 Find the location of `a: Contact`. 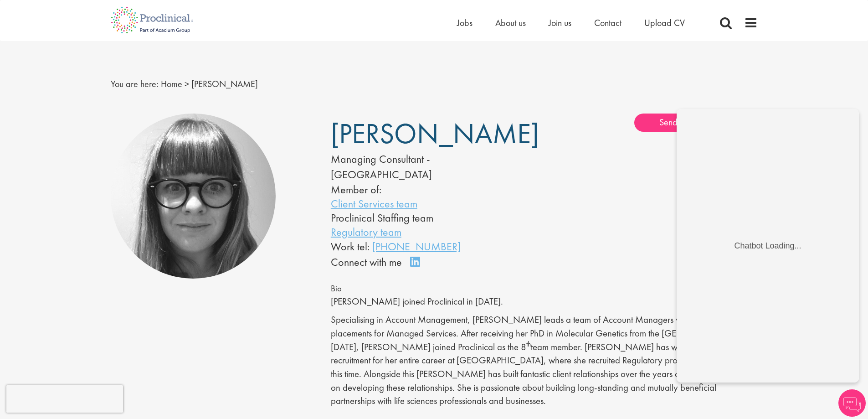

a: Contact is located at coordinates (608, 23).